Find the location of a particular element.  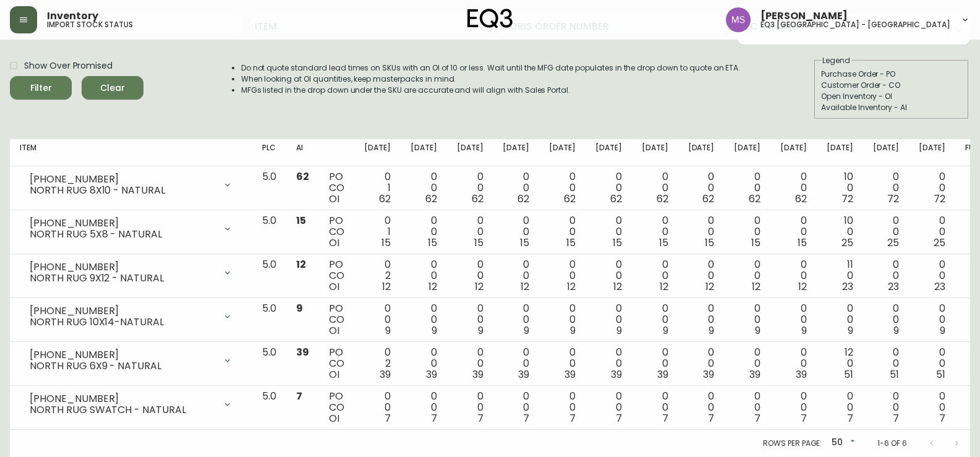

span: Clear is located at coordinates (112, 88).